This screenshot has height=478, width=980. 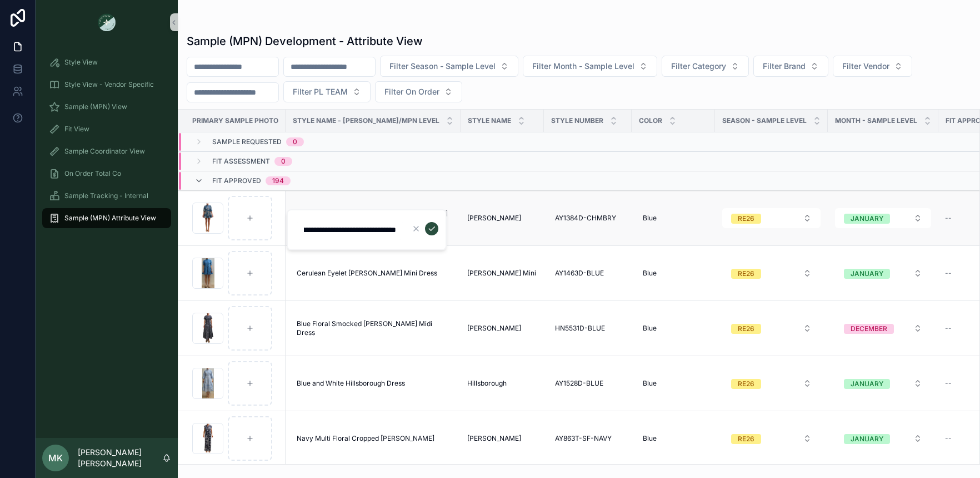 I want to click on h1: Sample (MPN) Development - Attribute View, so click(x=304, y=41).